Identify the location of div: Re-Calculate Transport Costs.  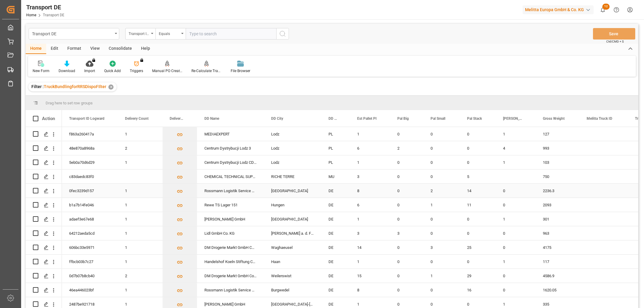
(207, 71).